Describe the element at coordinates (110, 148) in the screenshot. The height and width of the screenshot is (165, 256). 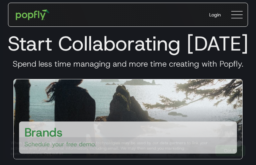
I see `div: When you visit or log in, cookies and similar technologies may be used by our data partners to li...` at that location.